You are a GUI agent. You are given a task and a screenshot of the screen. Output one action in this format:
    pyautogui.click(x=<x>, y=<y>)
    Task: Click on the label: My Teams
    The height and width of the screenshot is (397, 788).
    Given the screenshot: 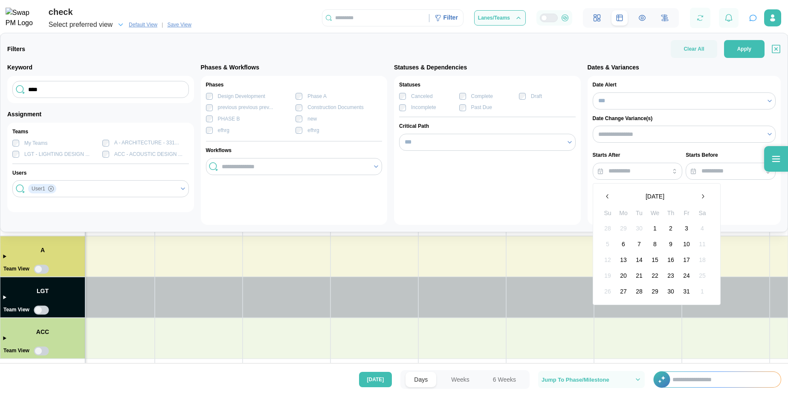 What is the action you would take?
    pyautogui.click(x=33, y=143)
    